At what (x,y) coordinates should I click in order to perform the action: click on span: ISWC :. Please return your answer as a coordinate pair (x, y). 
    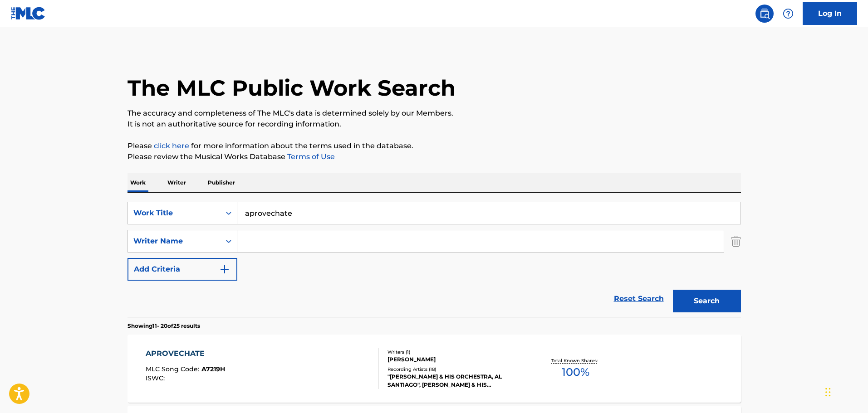
    Looking at the image, I should click on (156, 378).